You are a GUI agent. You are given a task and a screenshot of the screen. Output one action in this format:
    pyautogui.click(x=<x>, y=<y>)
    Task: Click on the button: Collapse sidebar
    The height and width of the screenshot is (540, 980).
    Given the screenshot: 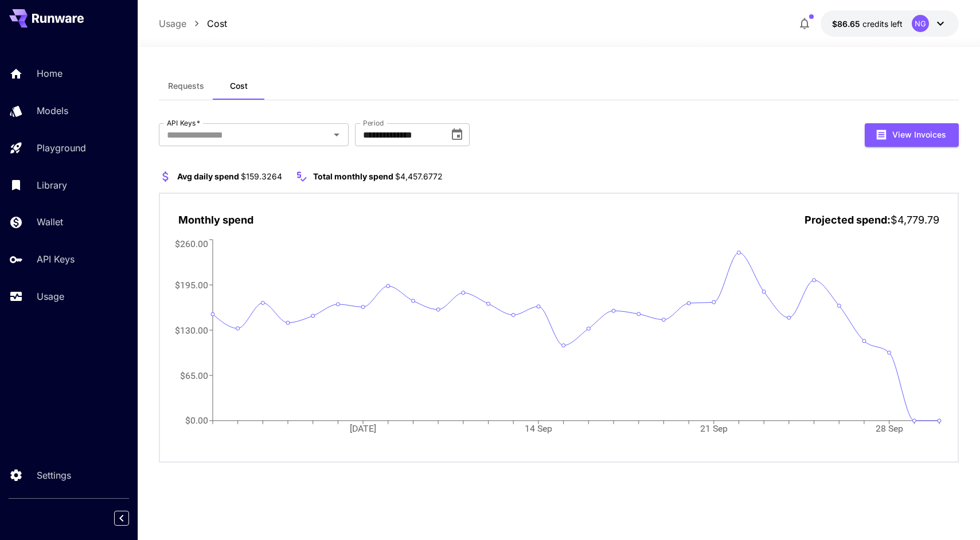 What is the action you would take?
    pyautogui.click(x=122, y=518)
    